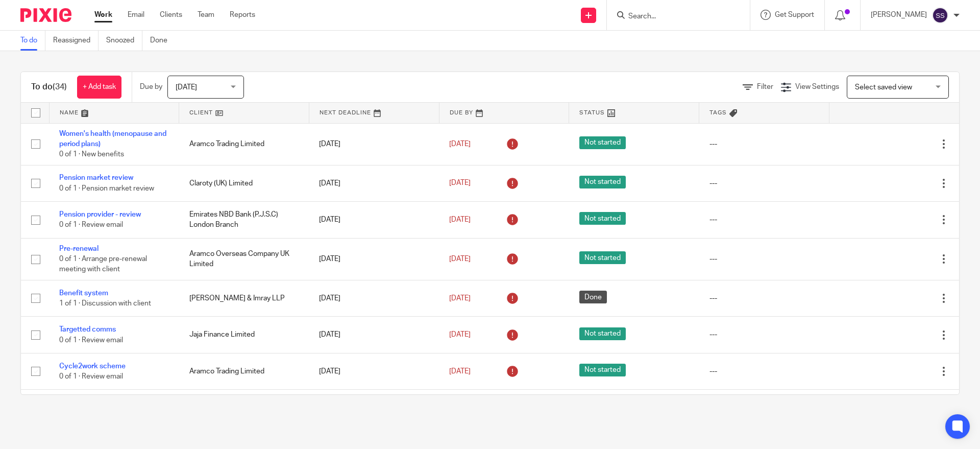 Image resolution: width=980 pixels, height=449 pixels. I want to click on a: Pension market review, so click(96, 178).